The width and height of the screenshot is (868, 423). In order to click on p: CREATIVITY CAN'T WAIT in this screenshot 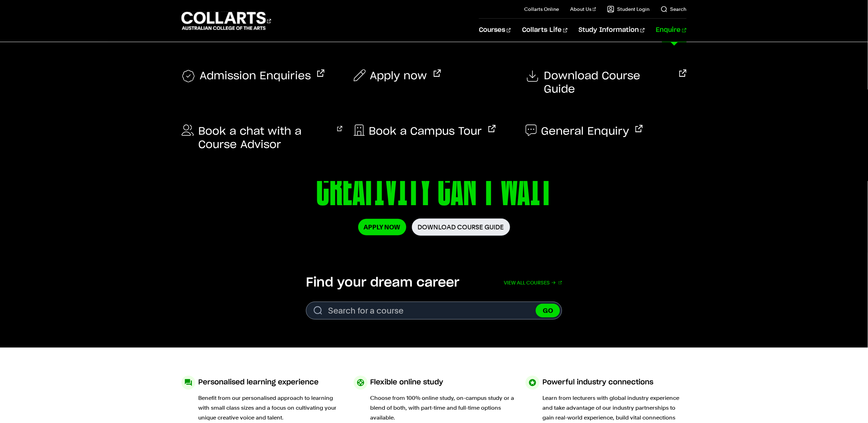, I will do `click(434, 189)`.